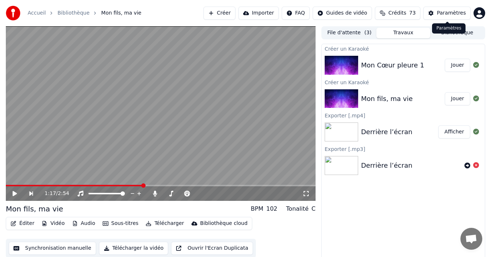 The height and width of the screenshot is (257, 491). I want to click on button: Audio, so click(84, 223).